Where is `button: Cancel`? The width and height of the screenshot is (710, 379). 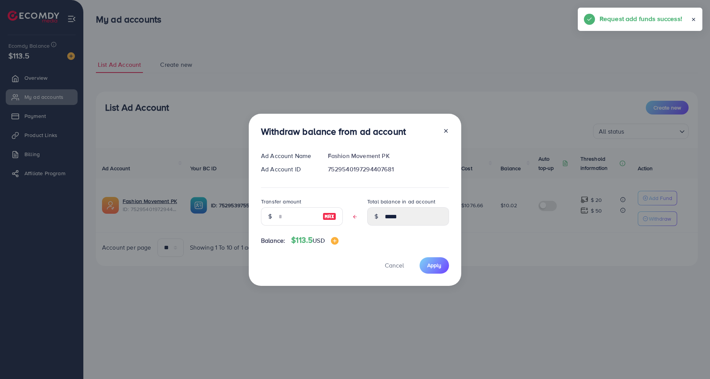
button: Cancel is located at coordinates (394, 265).